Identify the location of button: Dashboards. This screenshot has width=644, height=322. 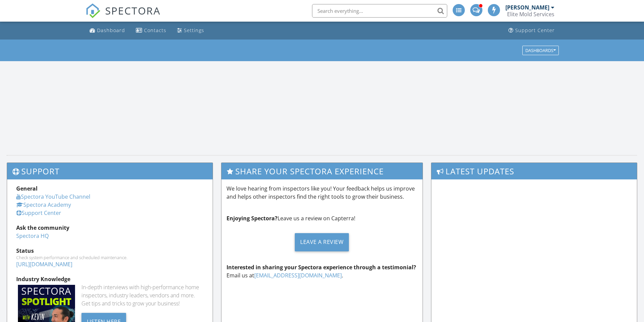
(541, 50).